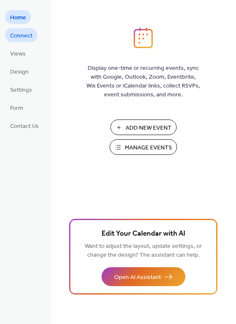 The height and width of the screenshot is (324, 236). What do you see at coordinates (19, 72) in the screenshot?
I see `span: Design` at bounding box center [19, 72].